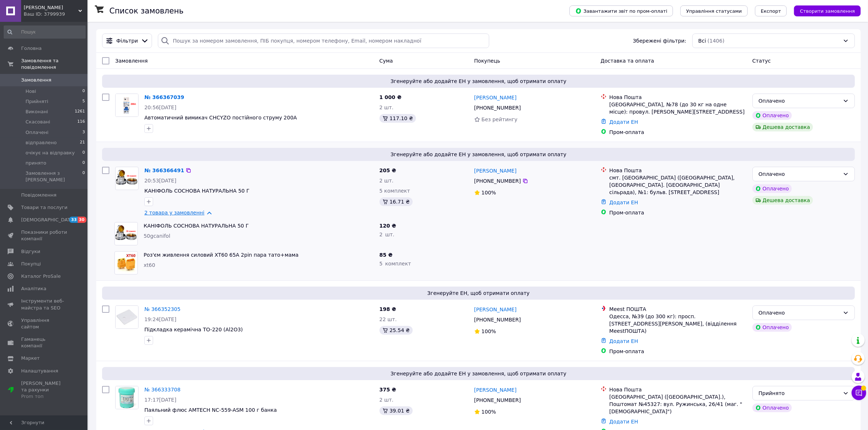 The image size is (868, 430). I want to click on span: Налаштування, so click(40, 371).